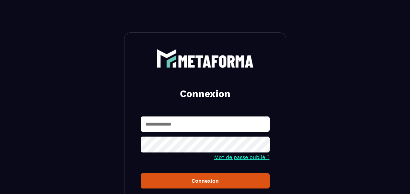 Image resolution: width=410 pixels, height=194 pixels. Describe the element at coordinates (205, 58) in the screenshot. I see `img: logo` at that location.